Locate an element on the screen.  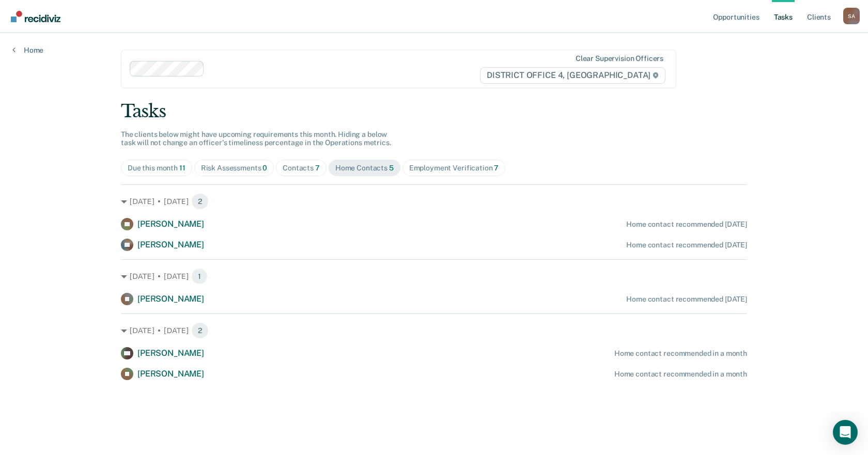
span: 5 is located at coordinates (391, 168).